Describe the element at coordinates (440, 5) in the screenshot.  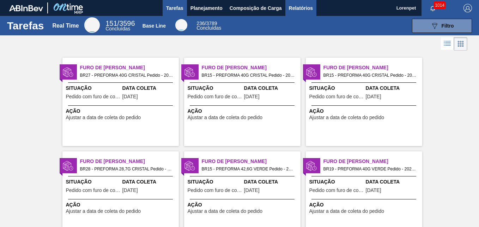
I see `span: 1014` at that location.